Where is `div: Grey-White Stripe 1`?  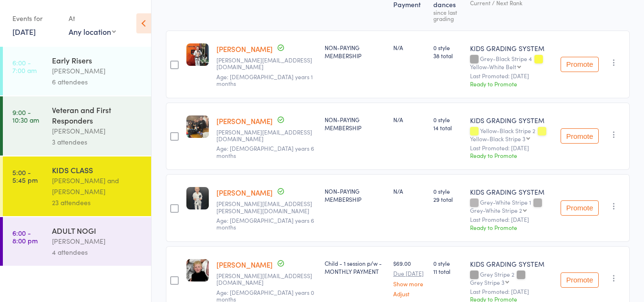
div: Grey-White Stripe 1 is located at coordinates (511, 206).